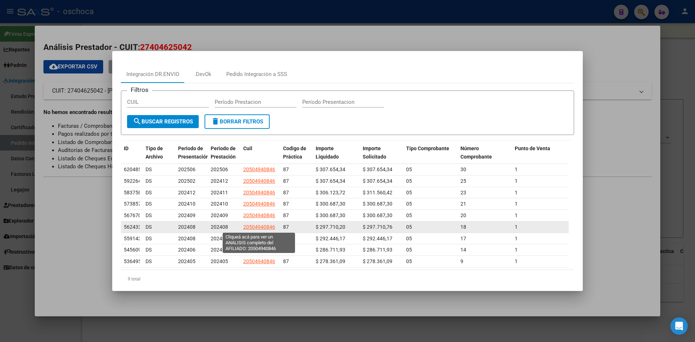 The image size is (695, 342). Describe the element at coordinates (381, 157) in the screenshot. I see `datatable-header-cell: Importe Solicitado` at that location.